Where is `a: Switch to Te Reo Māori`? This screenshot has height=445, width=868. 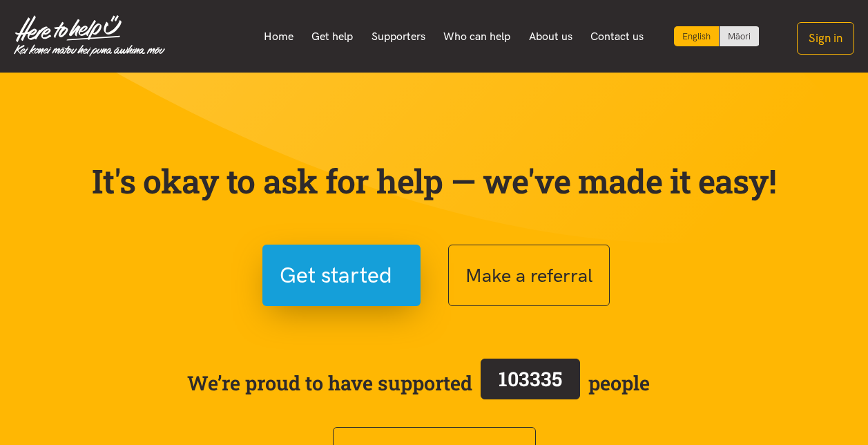 a: Switch to Te Reo Māori is located at coordinates (739, 36).